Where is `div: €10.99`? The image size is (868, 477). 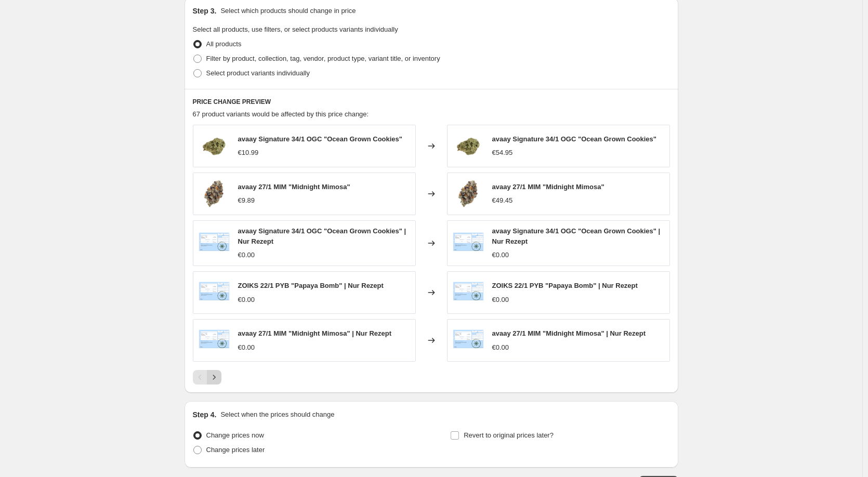
div: €10.99 is located at coordinates (248, 152).